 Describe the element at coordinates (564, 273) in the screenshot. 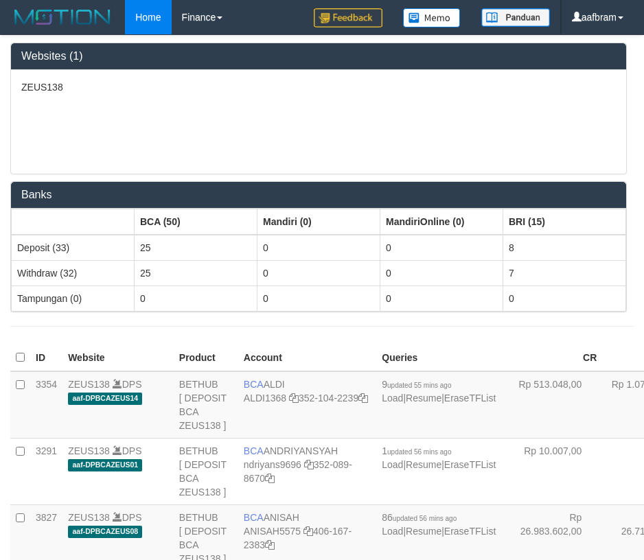

I see `td: 7` at that location.